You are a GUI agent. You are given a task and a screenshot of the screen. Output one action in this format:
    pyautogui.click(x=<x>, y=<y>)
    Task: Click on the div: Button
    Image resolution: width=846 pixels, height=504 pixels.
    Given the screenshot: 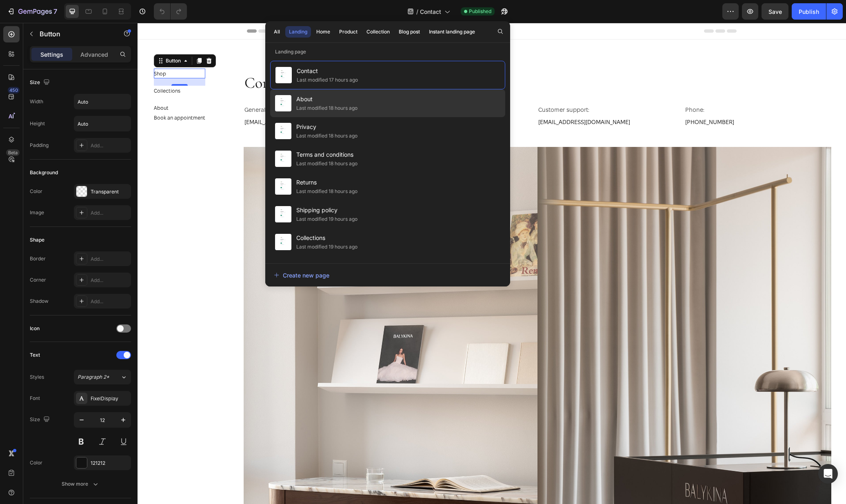 What is the action you would take?
    pyautogui.click(x=35, y=38)
    